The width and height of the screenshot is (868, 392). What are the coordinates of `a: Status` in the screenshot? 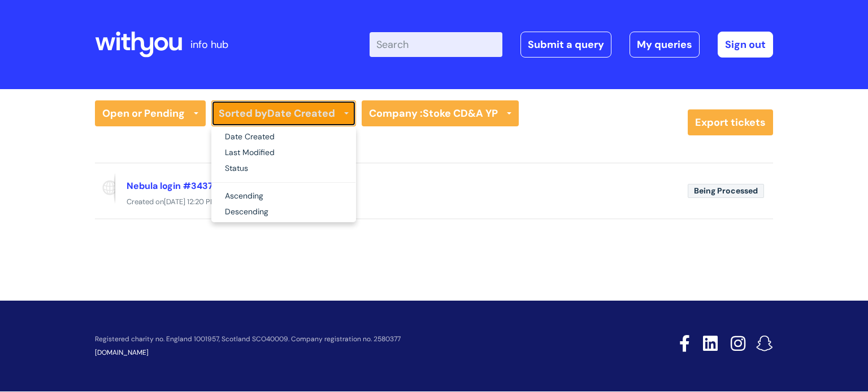 It's located at (284, 169).